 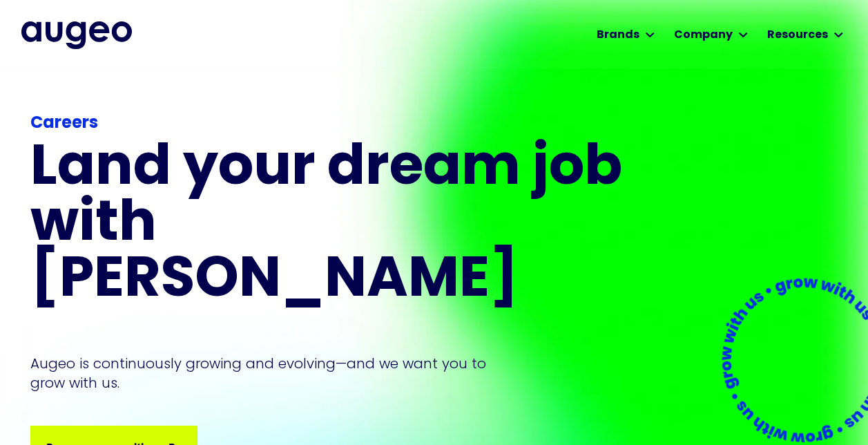 What do you see at coordinates (268, 373) in the screenshot?
I see `p: Augeo is continuously growing and evolving—and we want you to grow with us.` at bounding box center [268, 373].